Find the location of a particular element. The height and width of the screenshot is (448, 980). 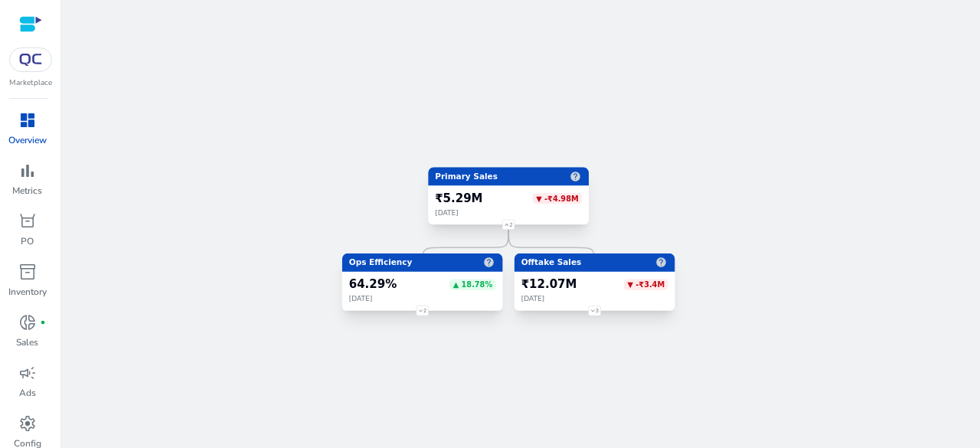

p: PO is located at coordinates (27, 241).